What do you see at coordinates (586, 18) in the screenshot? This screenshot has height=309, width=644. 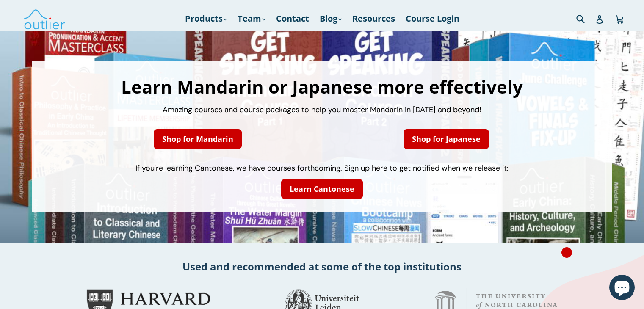 I see `input: Search` at bounding box center [586, 18].